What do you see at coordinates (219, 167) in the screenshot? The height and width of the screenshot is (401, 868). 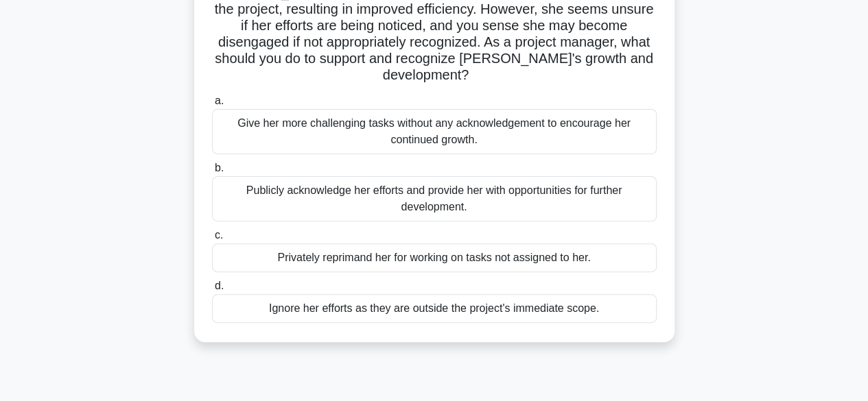 I see `span: b.` at bounding box center [219, 167].